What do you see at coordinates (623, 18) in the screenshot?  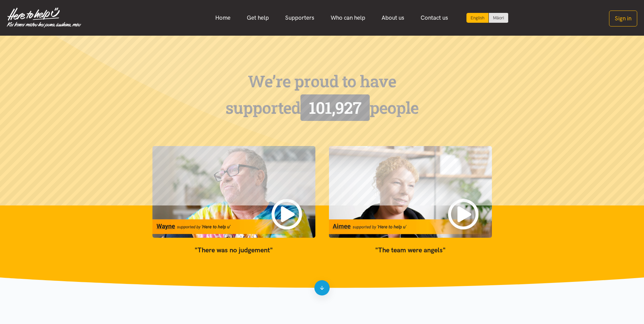 I see `button: Sign in` at bounding box center [623, 18].